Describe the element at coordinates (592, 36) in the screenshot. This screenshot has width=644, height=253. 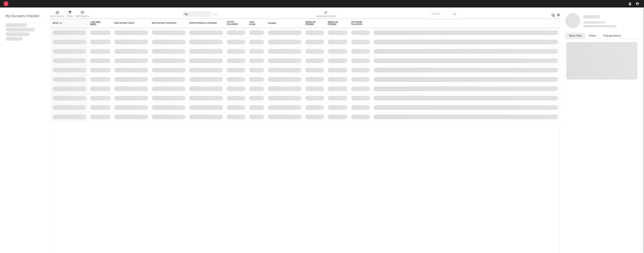
I see `button: Notes` at that location.